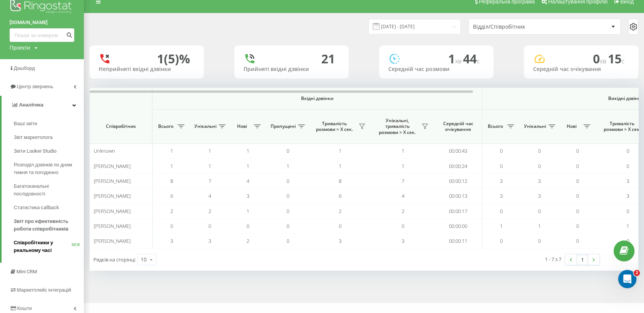 This screenshot has height=313, width=644. I want to click on div: Проекти, so click(20, 47).